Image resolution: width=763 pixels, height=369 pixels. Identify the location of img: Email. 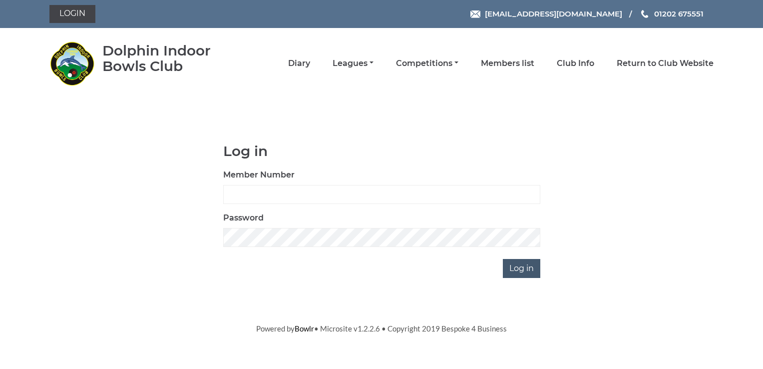
(475, 14).